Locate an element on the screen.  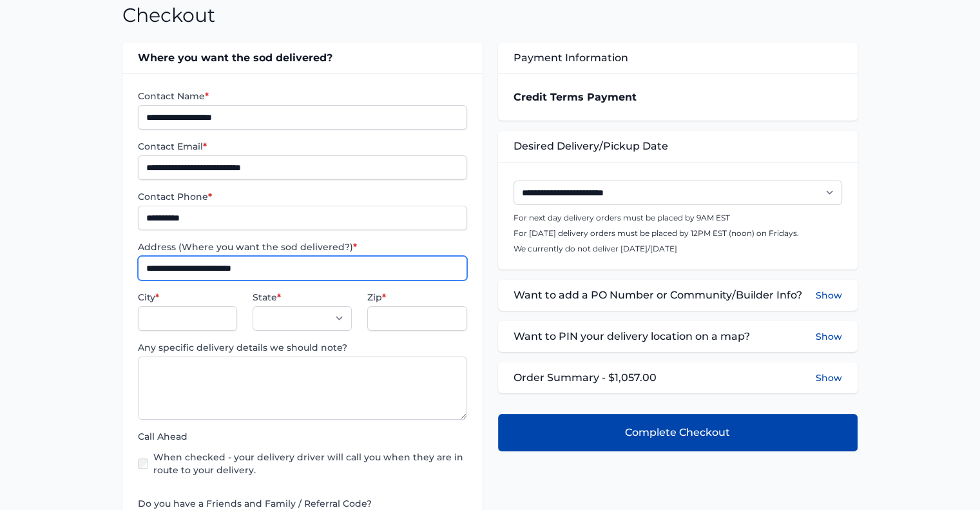
div: Where you want the sod delivered? is located at coordinates (302, 58).